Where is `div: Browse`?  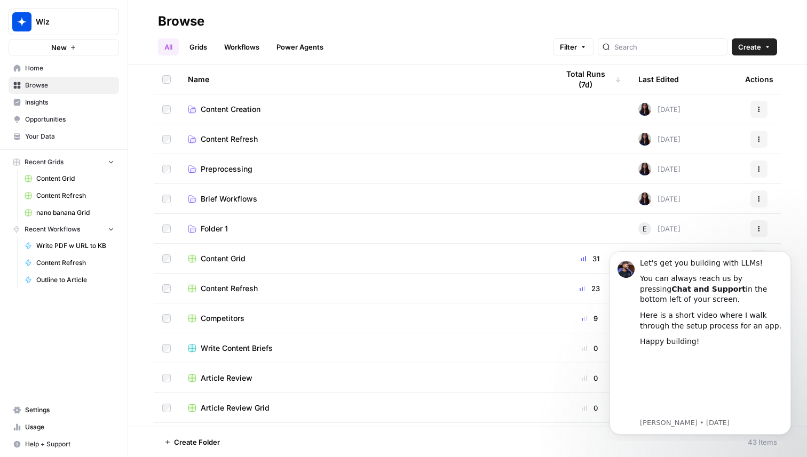
div: Browse is located at coordinates (181, 21).